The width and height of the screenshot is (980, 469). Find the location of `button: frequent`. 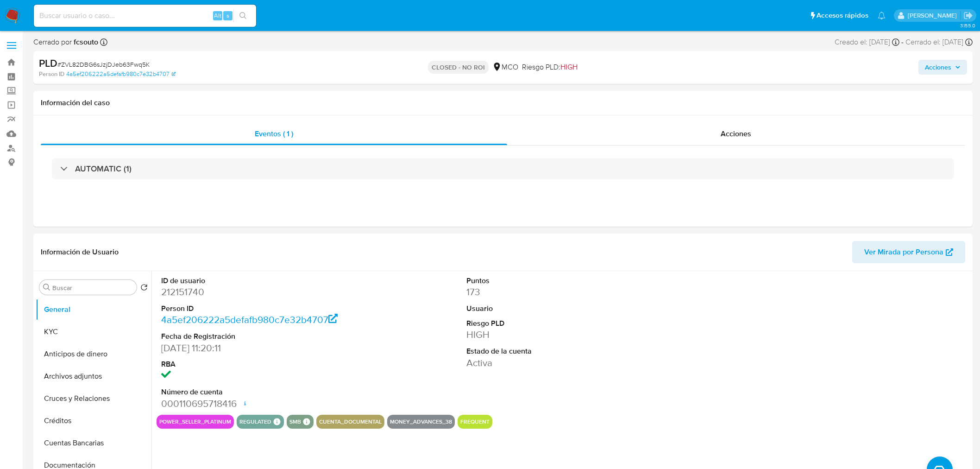

button: frequent is located at coordinates (474, 421).